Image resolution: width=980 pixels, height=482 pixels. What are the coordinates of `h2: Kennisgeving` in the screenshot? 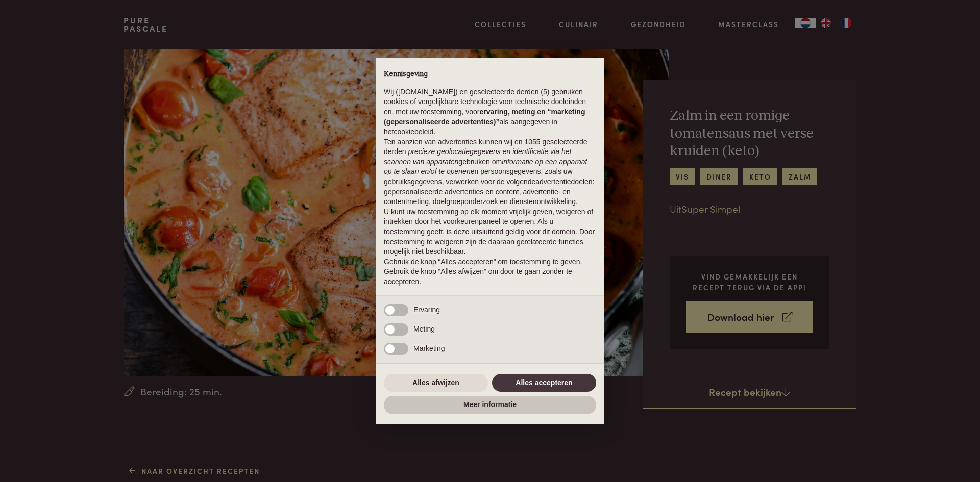 It's located at (490, 74).